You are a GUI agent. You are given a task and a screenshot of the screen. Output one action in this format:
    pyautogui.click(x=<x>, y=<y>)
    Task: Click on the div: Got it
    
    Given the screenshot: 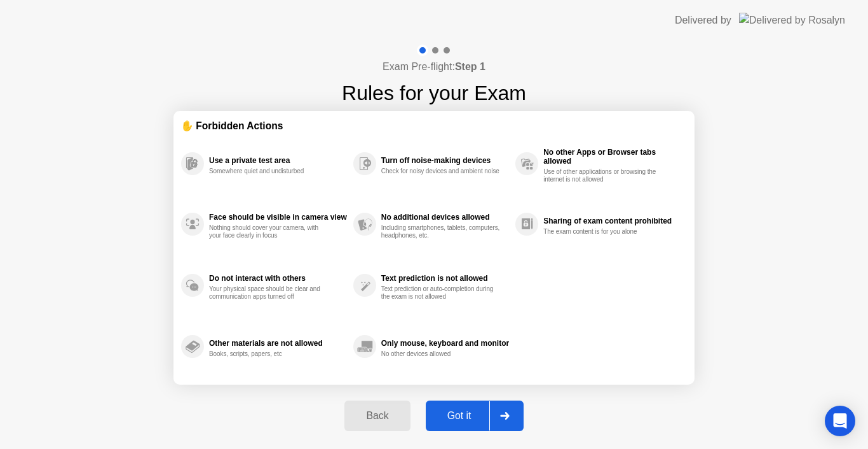 What is the action you would take?
    pyautogui.click(x=460, y=415)
    